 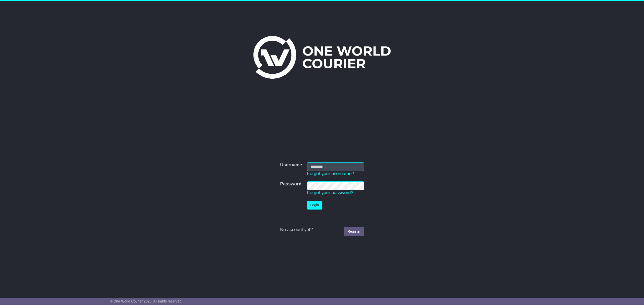 I want to click on img: One World, so click(x=322, y=57).